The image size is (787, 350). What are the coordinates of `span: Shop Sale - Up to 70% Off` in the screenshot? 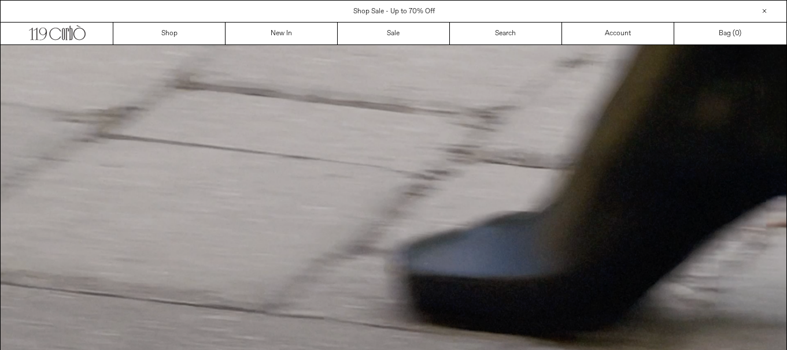 It's located at (394, 12).